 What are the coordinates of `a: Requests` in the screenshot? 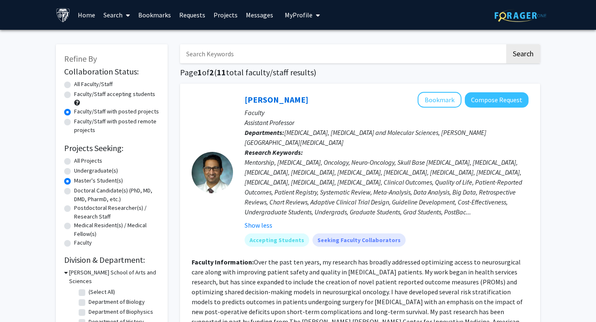 It's located at (192, 15).